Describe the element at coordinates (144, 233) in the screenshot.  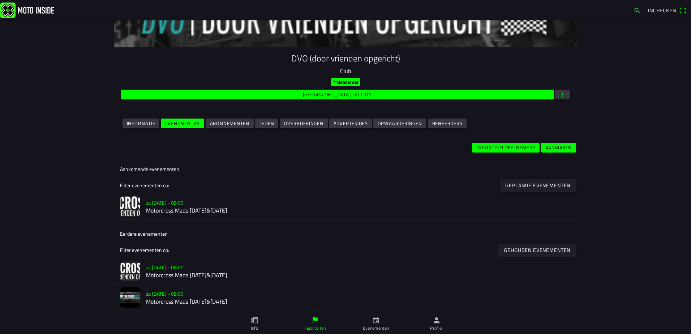
I see `ion-label: Eerdere evenementen` at that location.